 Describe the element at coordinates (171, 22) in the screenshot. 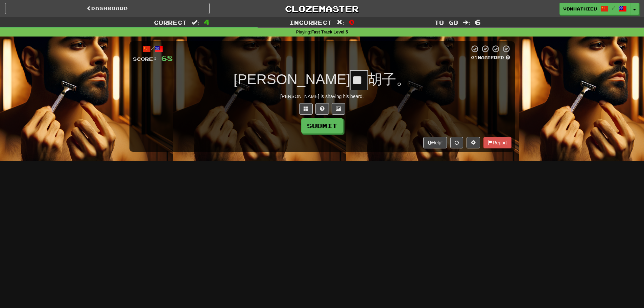

I see `span: Correct` at that location.